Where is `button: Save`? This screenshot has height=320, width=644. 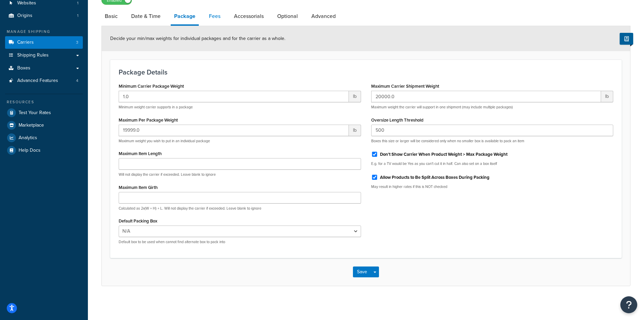 button: Save is located at coordinates (362, 271).